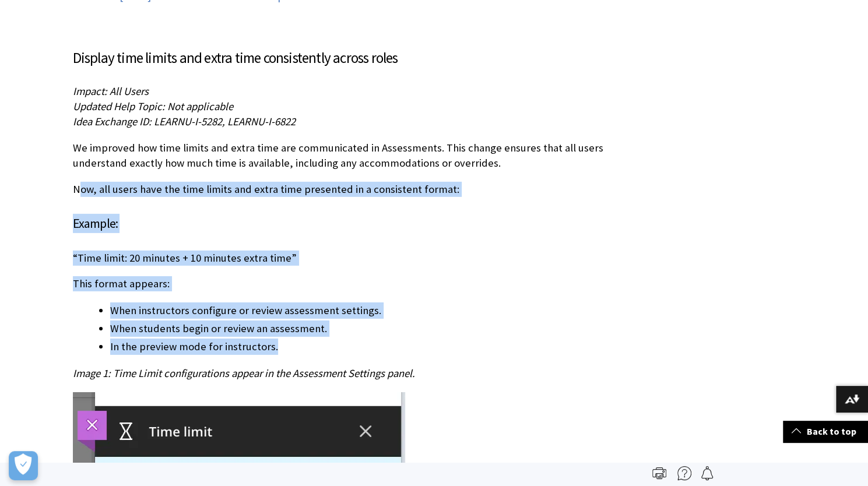 Image resolution: width=868 pixels, height=486 pixels. I want to click on p: This format appears:, so click(348, 284).